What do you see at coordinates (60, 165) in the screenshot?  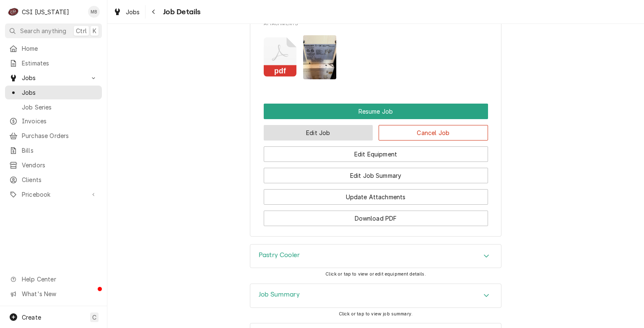 I see `span: Vendors` at bounding box center [60, 165].